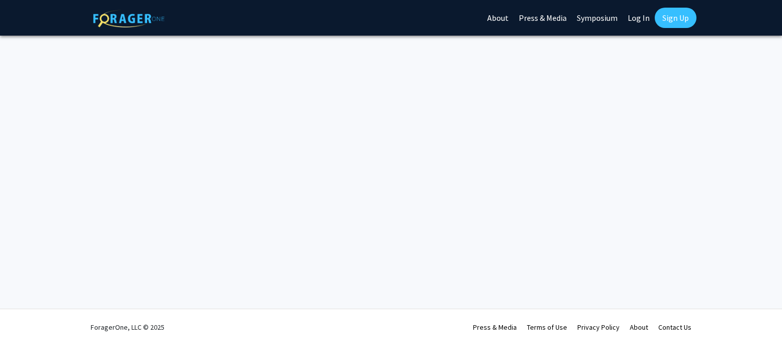 This screenshot has width=782, height=345. Describe the element at coordinates (495, 327) in the screenshot. I see `a: Press & Media` at that location.